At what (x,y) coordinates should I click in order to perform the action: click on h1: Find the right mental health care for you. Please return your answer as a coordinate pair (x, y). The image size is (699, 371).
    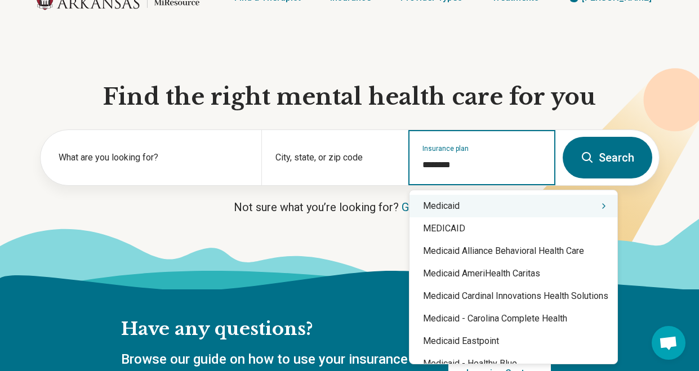
    Looking at the image, I should click on (350, 97).